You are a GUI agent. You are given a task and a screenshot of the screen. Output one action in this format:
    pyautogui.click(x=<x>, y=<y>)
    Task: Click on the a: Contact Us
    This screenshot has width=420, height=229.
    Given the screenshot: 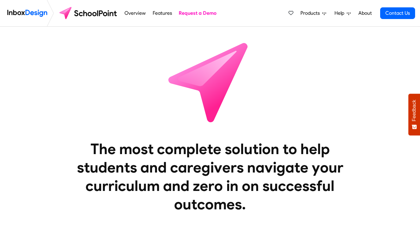 What is the action you would take?
    pyautogui.click(x=398, y=13)
    